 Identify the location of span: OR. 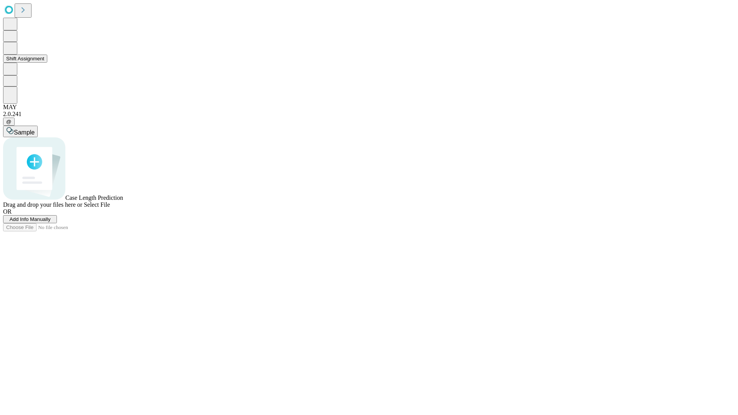
(7, 211).